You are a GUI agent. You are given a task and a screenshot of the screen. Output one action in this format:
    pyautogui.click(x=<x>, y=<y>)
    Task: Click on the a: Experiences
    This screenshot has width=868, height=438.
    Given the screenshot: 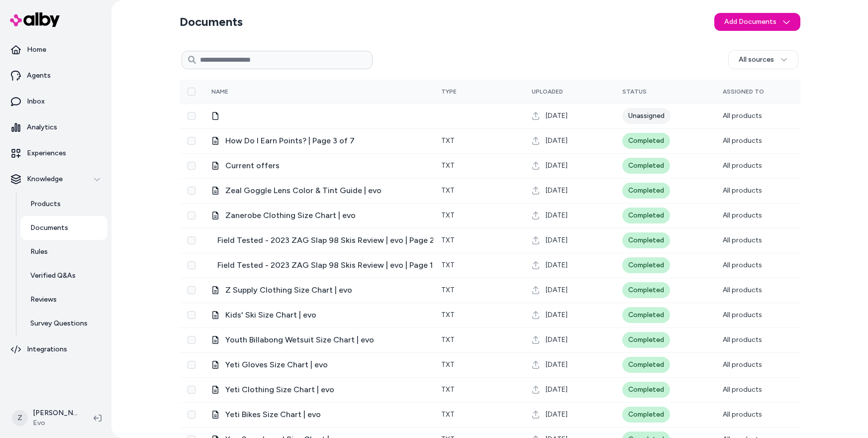 What is the action you would take?
    pyautogui.click(x=56, y=153)
    